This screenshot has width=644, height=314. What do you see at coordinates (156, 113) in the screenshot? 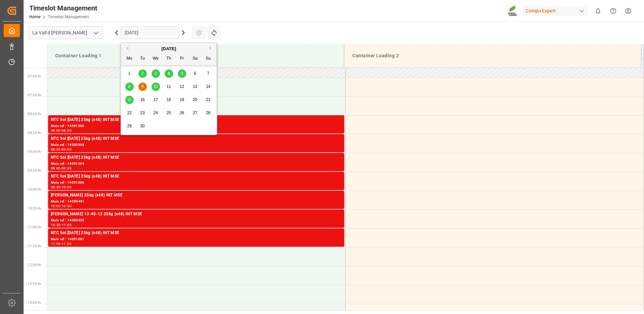
I see `span: 24` at bounding box center [156, 113].